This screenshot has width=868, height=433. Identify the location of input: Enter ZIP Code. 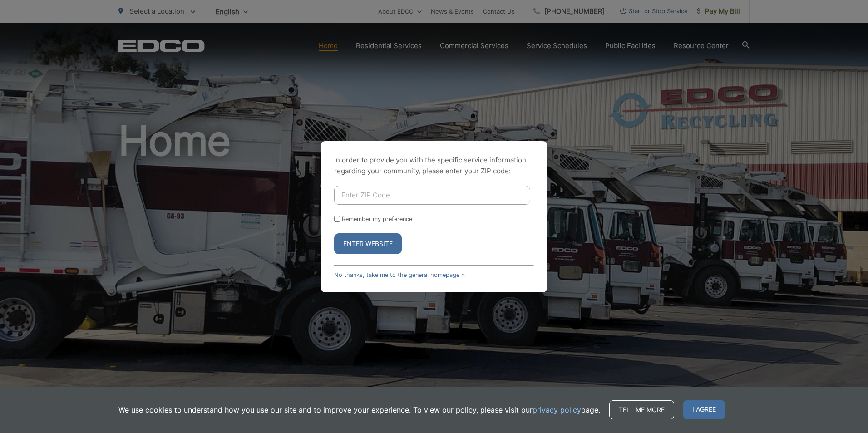
(432, 195).